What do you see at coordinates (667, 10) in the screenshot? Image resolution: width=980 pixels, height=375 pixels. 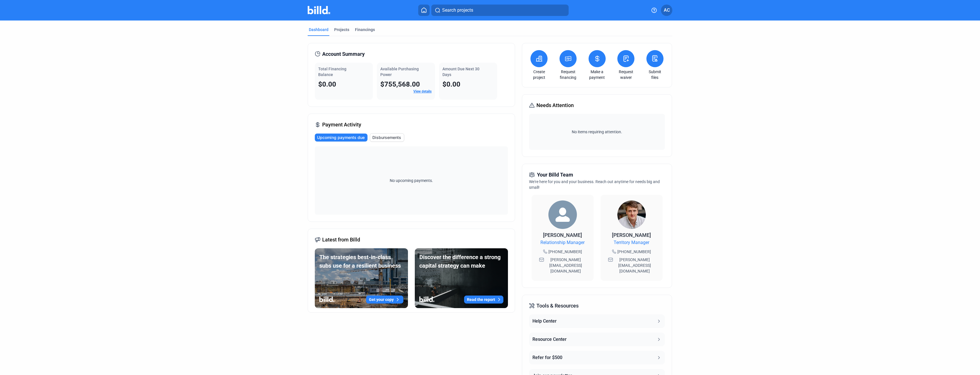 I see `span: AC` at bounding box center [667, 10].